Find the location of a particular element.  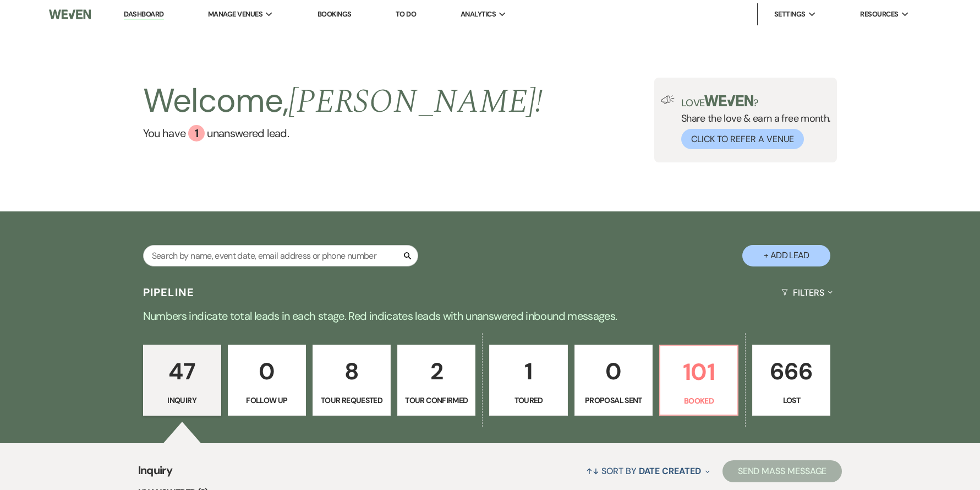

a: To Do is located at coordinates (405, 13).